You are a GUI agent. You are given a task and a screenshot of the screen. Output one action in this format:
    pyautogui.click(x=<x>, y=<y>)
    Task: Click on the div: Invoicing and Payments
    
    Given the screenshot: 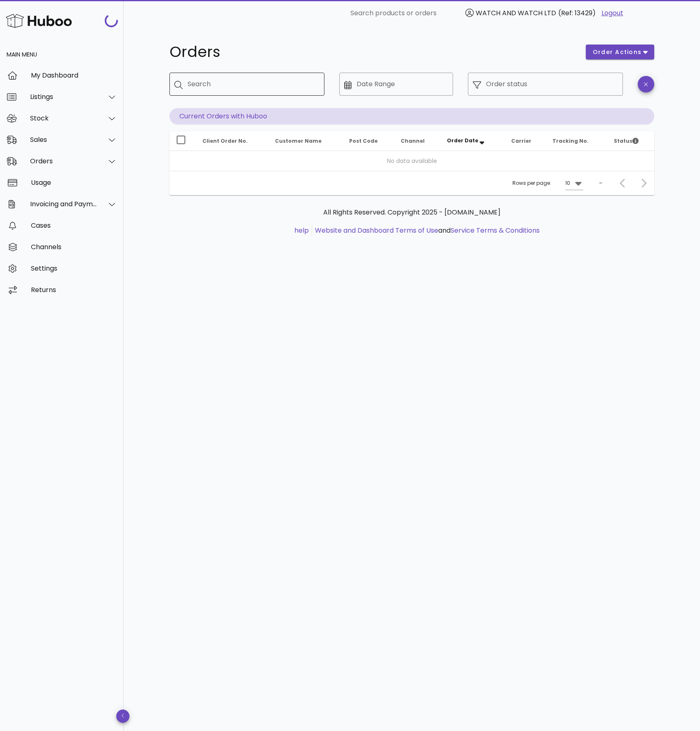 What is the action you would take?
    pyautogui.click(x=63, y=204)
    